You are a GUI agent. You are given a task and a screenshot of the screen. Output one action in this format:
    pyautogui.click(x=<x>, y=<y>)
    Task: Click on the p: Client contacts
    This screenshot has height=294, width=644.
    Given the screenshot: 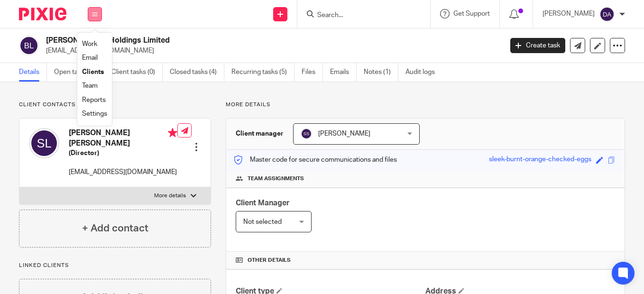 What is the action you would take?
    pyautogui.click(x=115, y=105)
    